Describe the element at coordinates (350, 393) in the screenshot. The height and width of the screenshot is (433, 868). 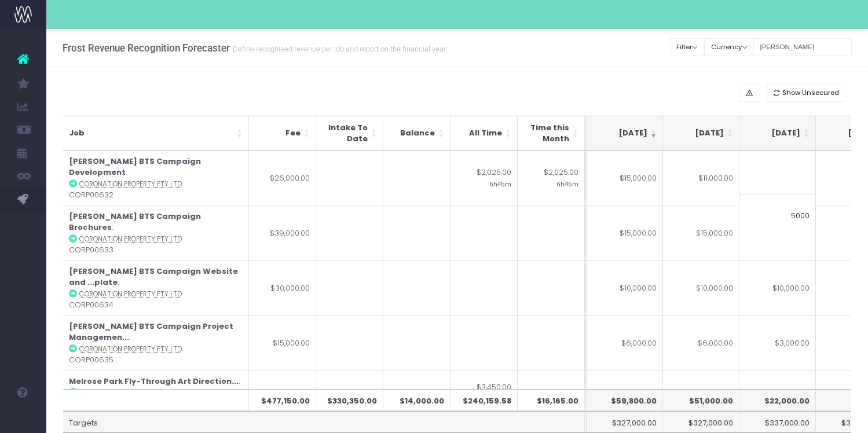
I see `td: $9,700.00` at that location.